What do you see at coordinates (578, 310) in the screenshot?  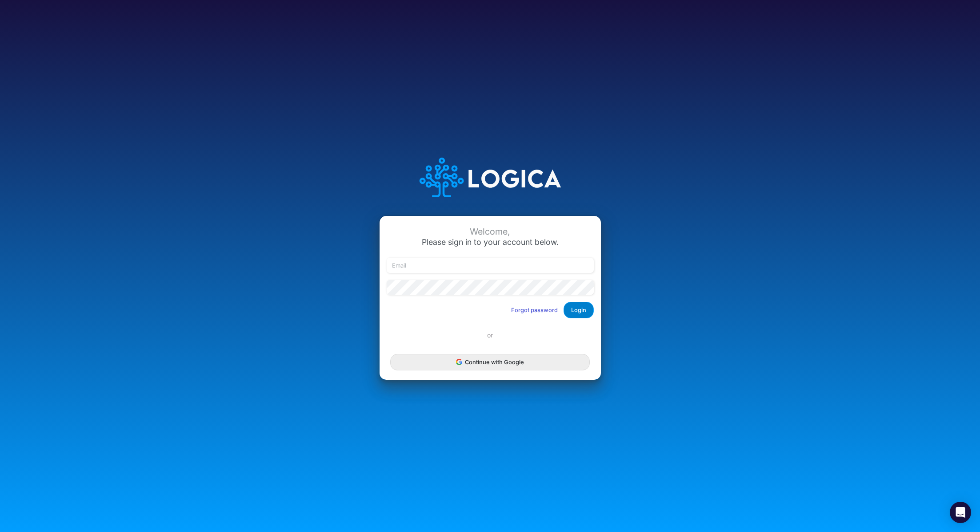 I see `button: Login` at bounding box center [578, 310].